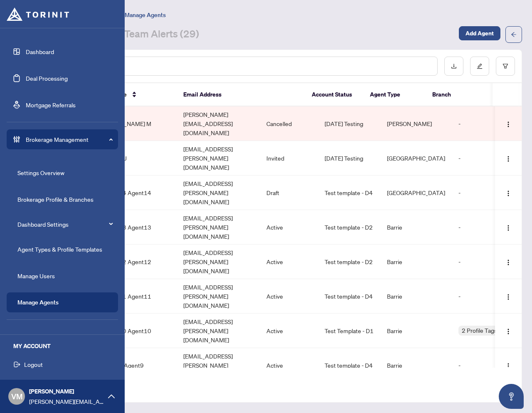 The width and height of the screenshot is (532, 413). I want to click on td: Invited, so click(289, 158).